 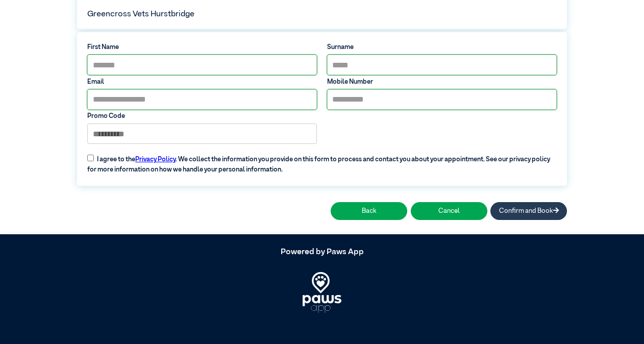 What do you see at coordinates (442, 47) in the screenshot?
I see `label: Surname` at bounding box center [442, 47].